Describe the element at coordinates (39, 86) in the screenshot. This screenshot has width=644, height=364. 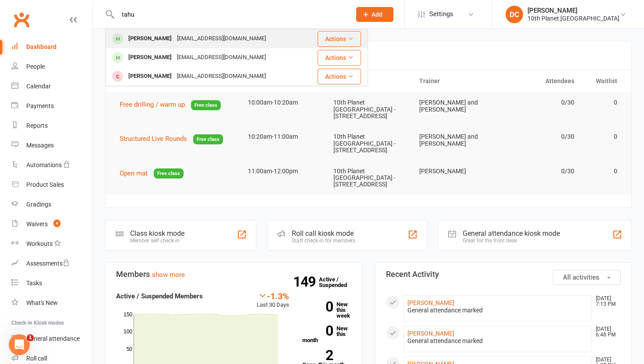
I see `div: Calendar` at that location.